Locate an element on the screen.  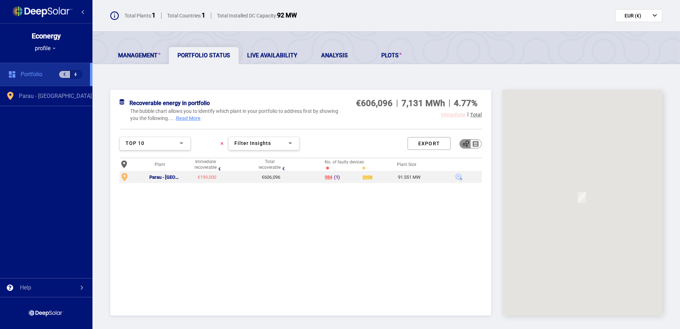
div: Export is located at coordinates (429, 143).